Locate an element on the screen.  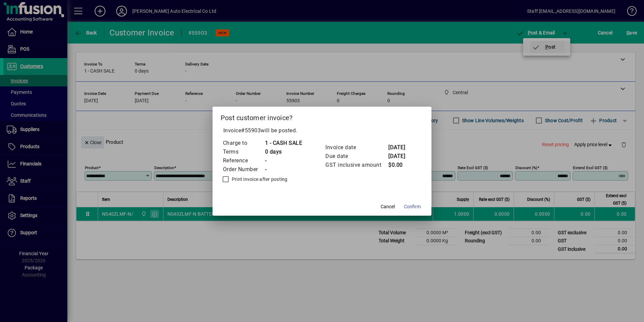
span: #55903 is located at coordinates (251, 130).